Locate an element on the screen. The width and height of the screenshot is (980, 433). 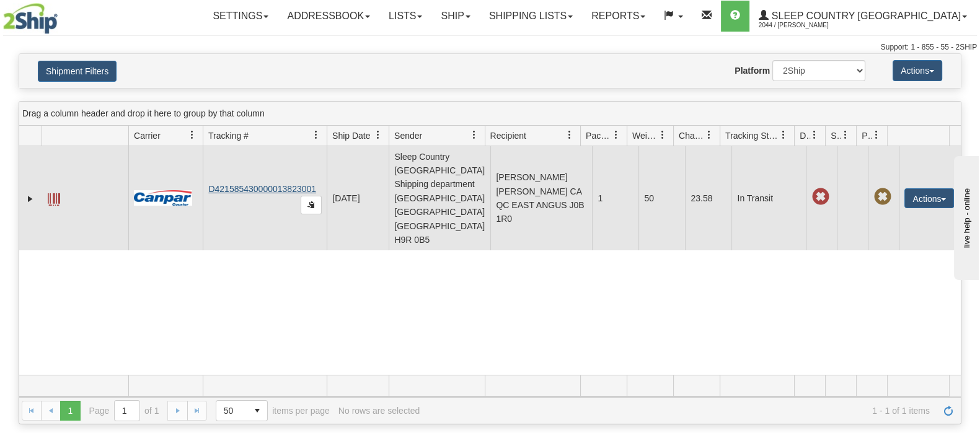
td: 1 is located at coordinates (615, 198).